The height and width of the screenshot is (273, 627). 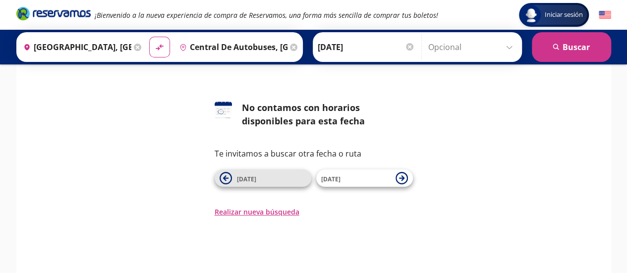 I want to click on a: Brand Logo, so click(x=54, y=15).